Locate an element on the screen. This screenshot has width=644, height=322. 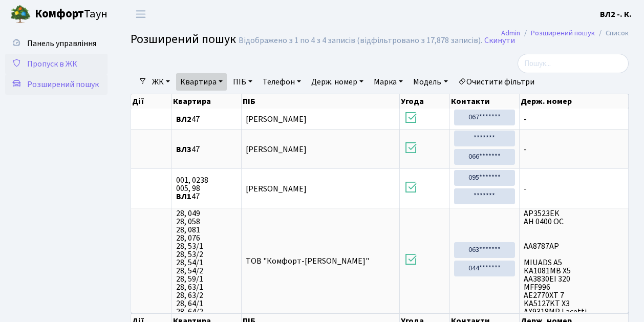
button: Переключити навігацію is located at coordinates (141, 14).